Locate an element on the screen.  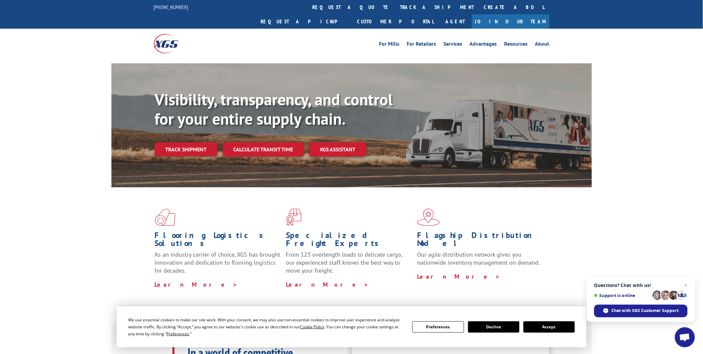
p: From 123 overlength loads to delicate cargo, our experienced staff knows the best way to move you... is located at coordinates (349, 265).